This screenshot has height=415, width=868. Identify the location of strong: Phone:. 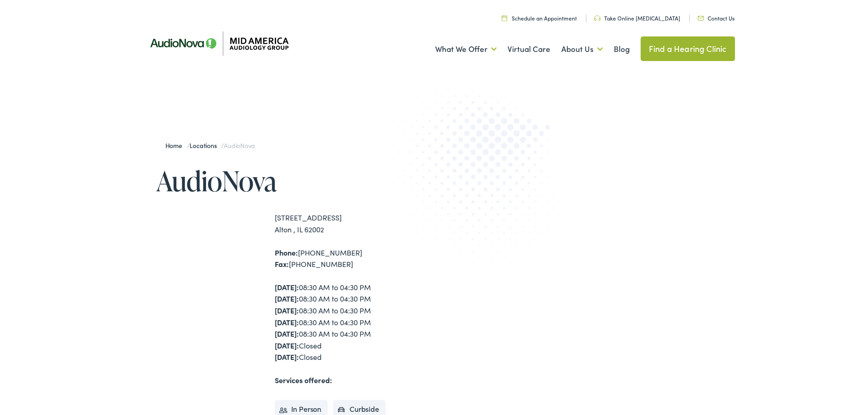
(286, 253).